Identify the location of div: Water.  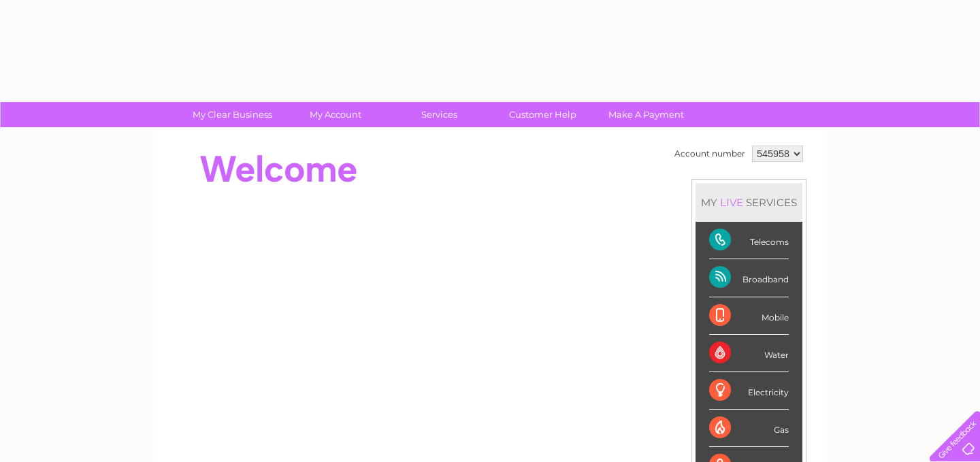
(748, 354).